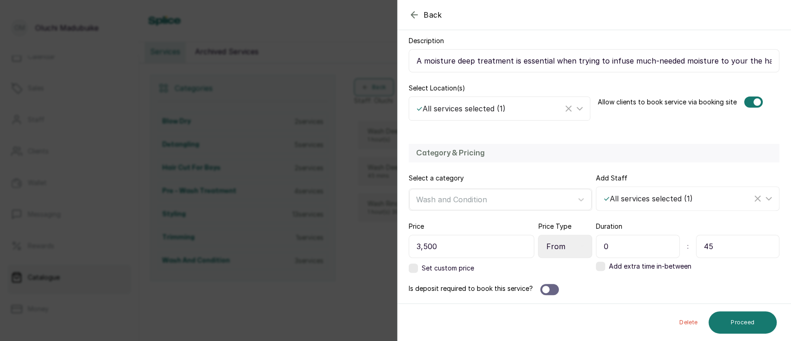 The height and width of the screenshot is (341, 791). Describe the element at coordinates (688, 322) in the screenshot. I see `button: Delete` at that location.